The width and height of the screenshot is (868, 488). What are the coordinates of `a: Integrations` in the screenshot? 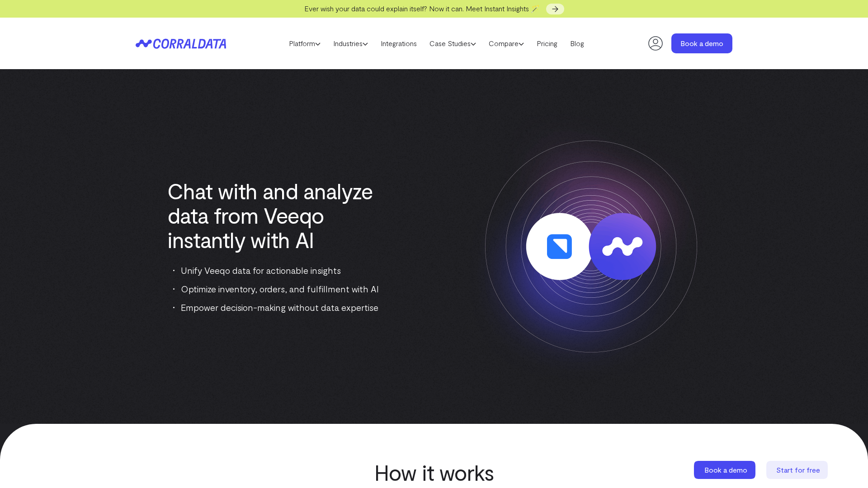 It's located at (399, 43).